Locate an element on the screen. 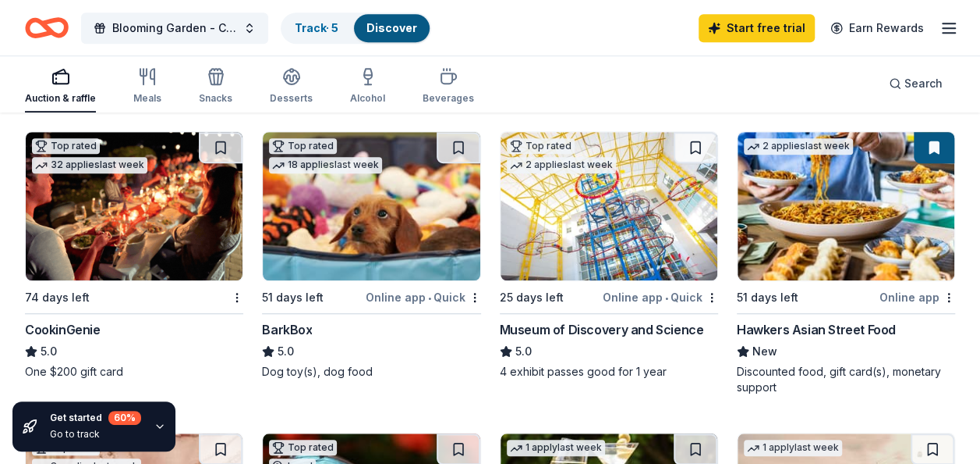 The width and height of the screenshot is (980, 464). button: Snacks is located at coordinates (215, 87).